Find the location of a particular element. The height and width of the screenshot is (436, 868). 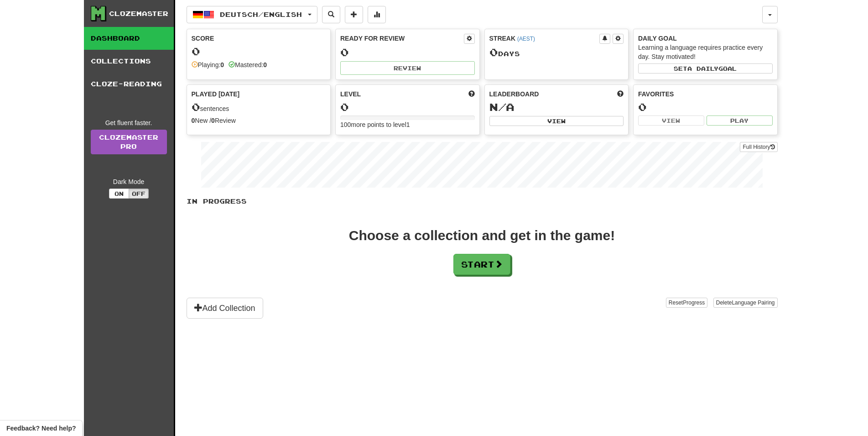

a: Cloze-Reading is located at coordinates (129, 84).